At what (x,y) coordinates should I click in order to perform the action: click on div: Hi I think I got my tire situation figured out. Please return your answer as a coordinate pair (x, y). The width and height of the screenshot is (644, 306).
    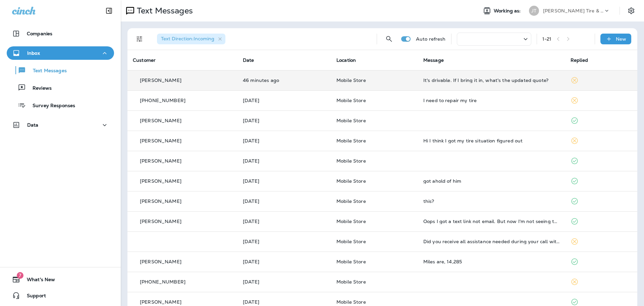
    Looking at the image, I should click on (491, 141).